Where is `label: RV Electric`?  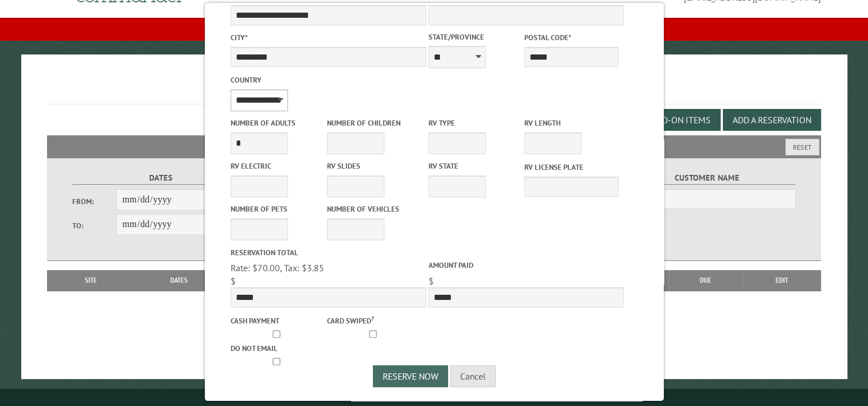
label: RV Electric is located at coordinates (277, 166).